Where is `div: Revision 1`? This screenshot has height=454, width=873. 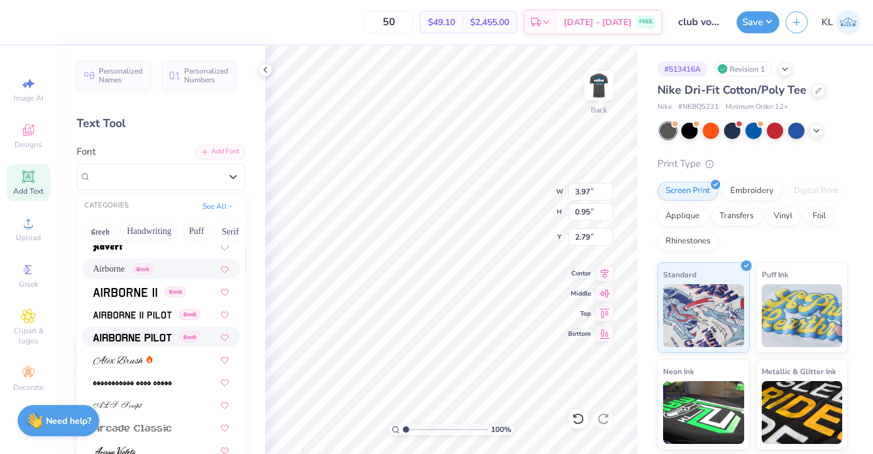 div: Revision 1 is located at coordinates (743, 68).